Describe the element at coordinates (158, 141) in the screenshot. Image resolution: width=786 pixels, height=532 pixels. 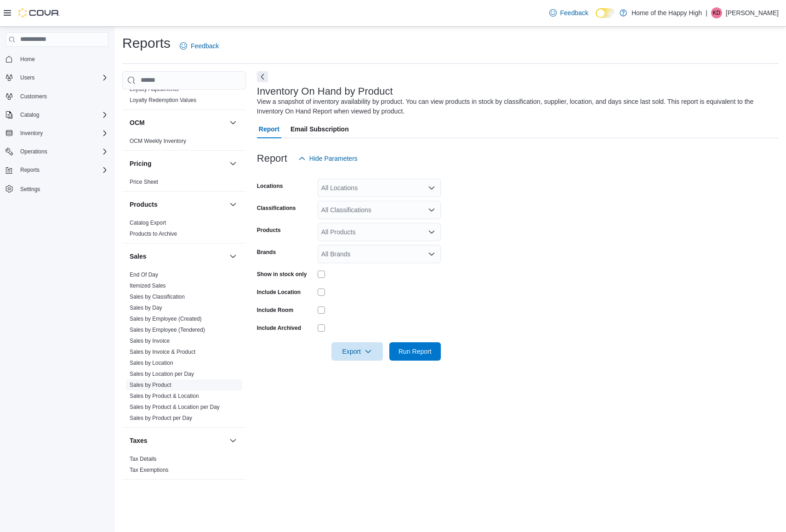
I see `a: OCM Weekly Inventory` at that location.